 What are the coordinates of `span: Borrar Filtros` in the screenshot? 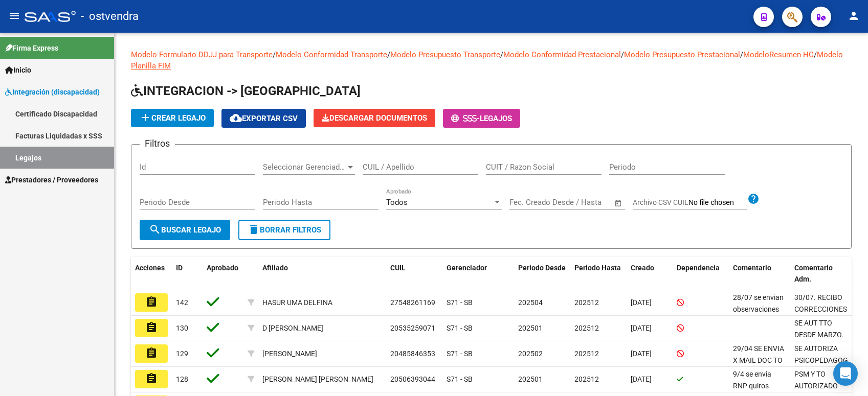 It's located at (284, 230).